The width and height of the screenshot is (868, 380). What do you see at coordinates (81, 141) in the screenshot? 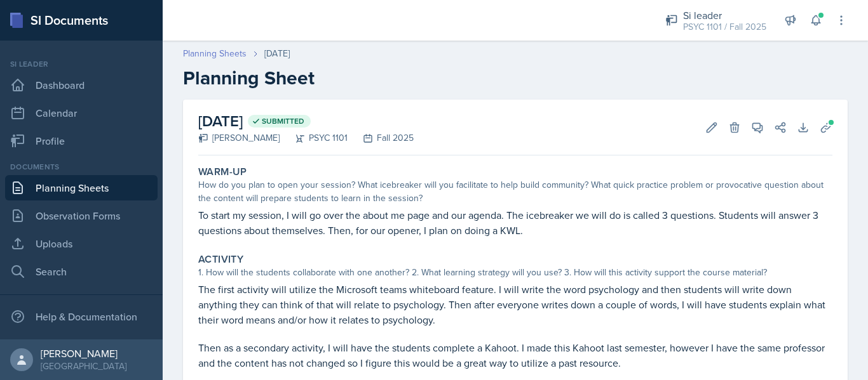
I see `a: Profile` at bounding box center [81, 141].